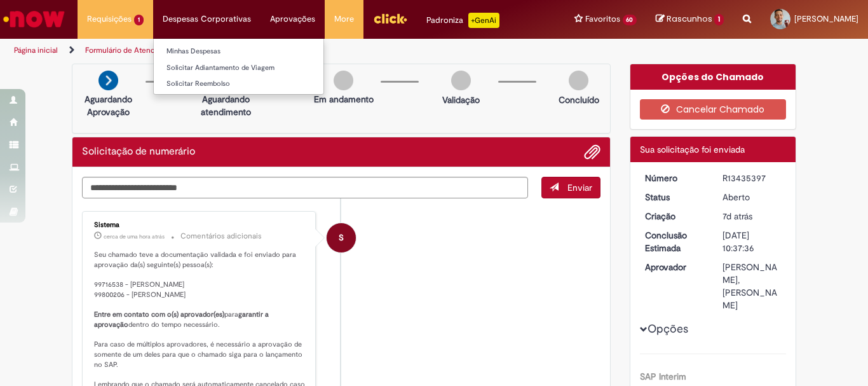  What do you see at coordinates (225, 106) in the screenshot?
I see `p: Aguardando atendimento` at bounding box center [225, 106].